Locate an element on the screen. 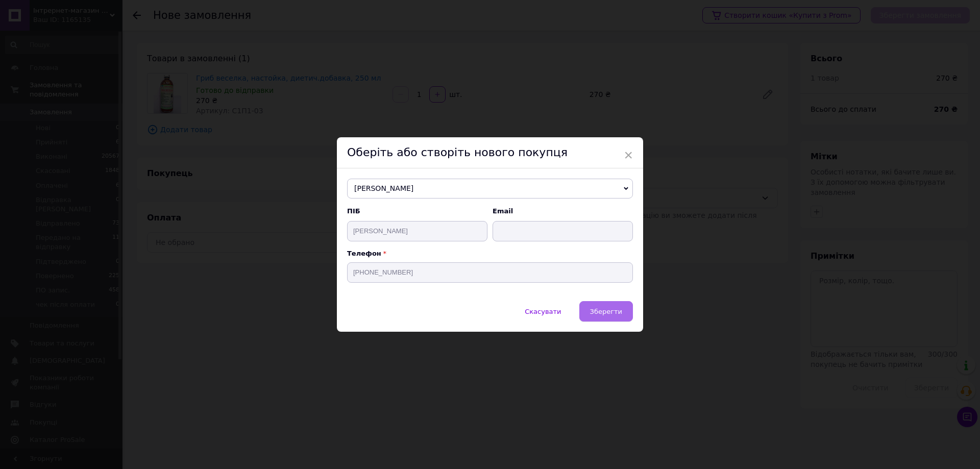  span: Зберегти is located at coordinates (606, 311).